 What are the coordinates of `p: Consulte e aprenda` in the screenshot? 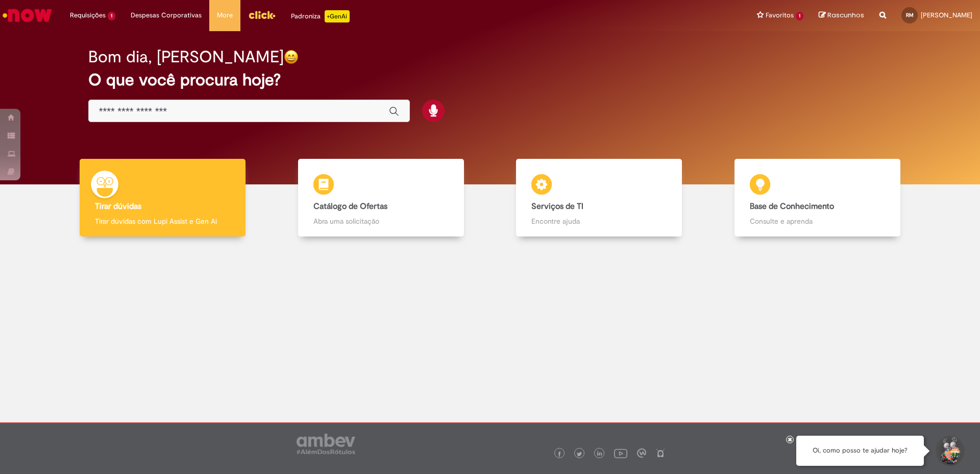 It's located at (817, 221).